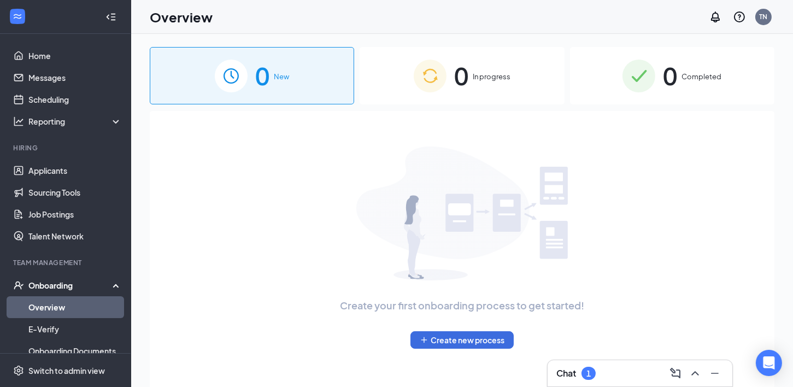 This screenshot has width=793, height=387. What do you see at coordinates (19, 371) in the screenshot?
I see `svg: Settings` at bounding box center [19, 371].